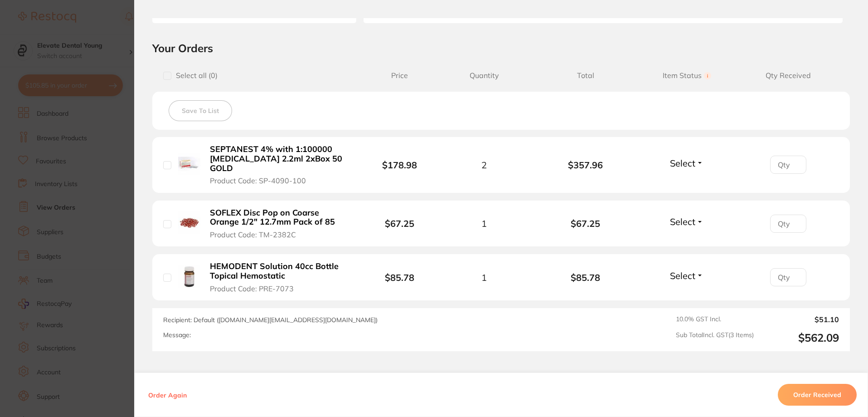 The height and width of the screenshot is (417, 868). What do you see at coordinates (201, 111) in the screenshot?
I see `button: Save To List` at bounding box center [201, 111].